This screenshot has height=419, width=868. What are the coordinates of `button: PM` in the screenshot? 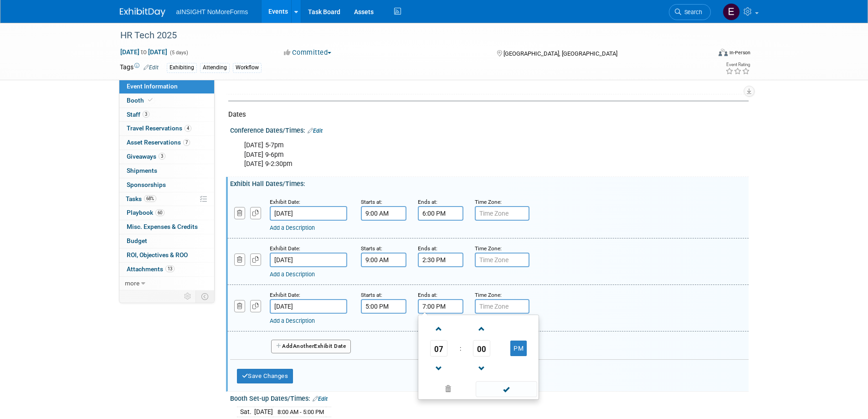 It's located at (518, 348).